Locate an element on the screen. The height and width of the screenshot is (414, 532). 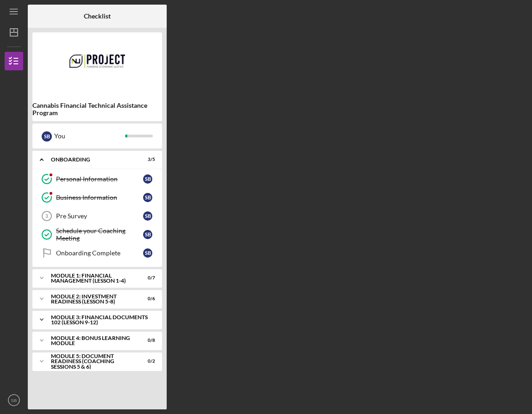
div: 0 / 7 is located at coordinates (147, 278).